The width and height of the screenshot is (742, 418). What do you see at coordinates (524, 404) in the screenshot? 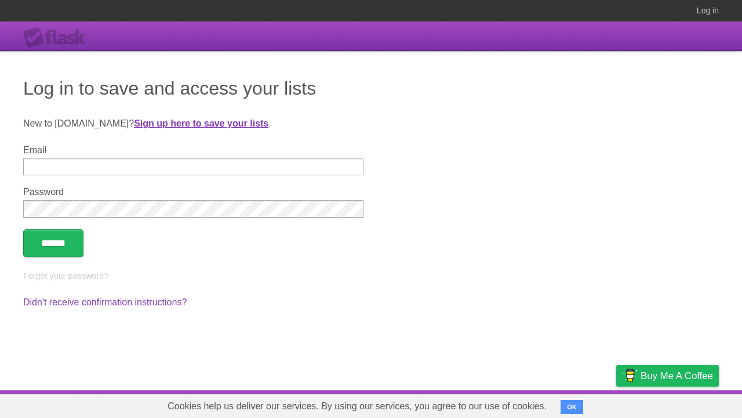
I see `a: Developers` at bounding box center [524, 404].